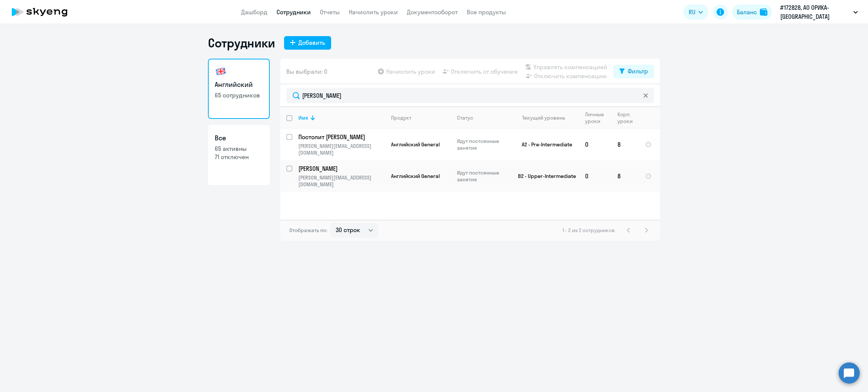 This screenshot has height=392, width=868. I want to click on span: Вы выбрали: 0, so click(307, 72).